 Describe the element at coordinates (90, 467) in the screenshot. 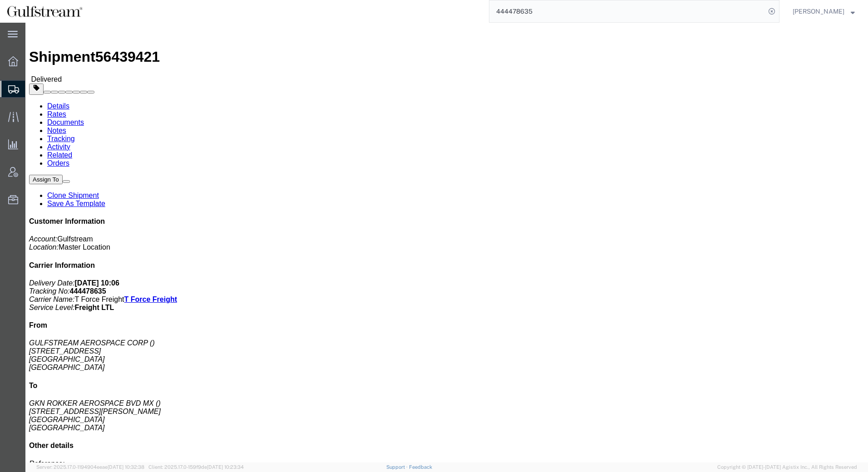

I see `span: Server: 2025.17.0-1194904eeae` at that location.